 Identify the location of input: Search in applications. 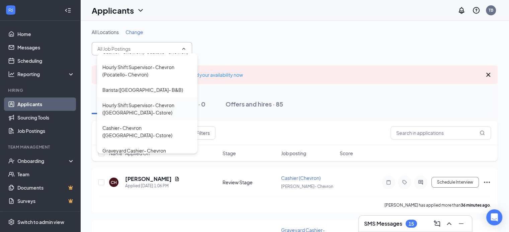
(440, 133).